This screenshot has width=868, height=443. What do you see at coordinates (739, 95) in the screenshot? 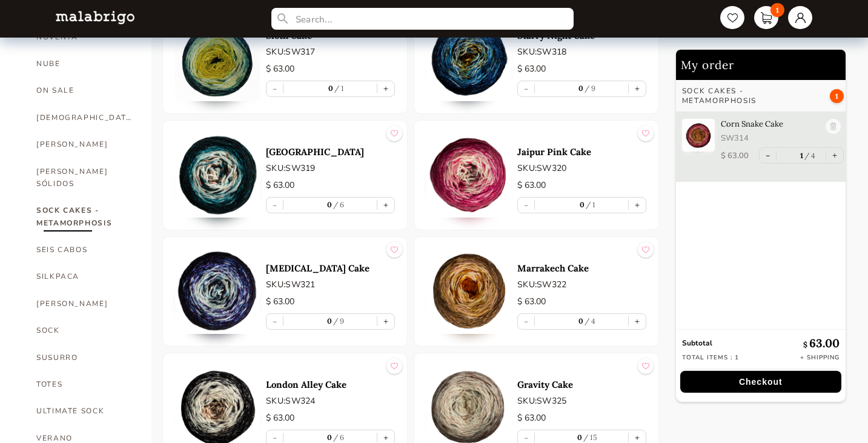
I see `h3: SOCK CAKES - Metamorphosis` at bounding box center [739, 95].